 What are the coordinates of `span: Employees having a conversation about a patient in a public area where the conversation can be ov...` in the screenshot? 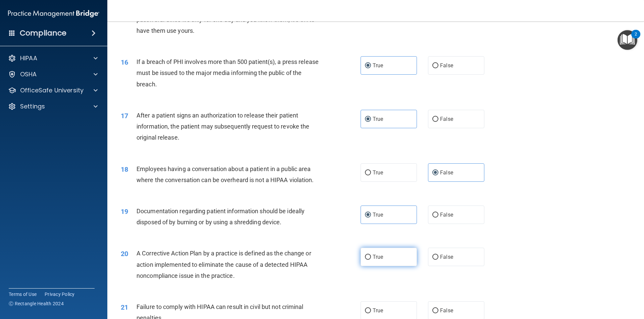 It's located at (225, 175).